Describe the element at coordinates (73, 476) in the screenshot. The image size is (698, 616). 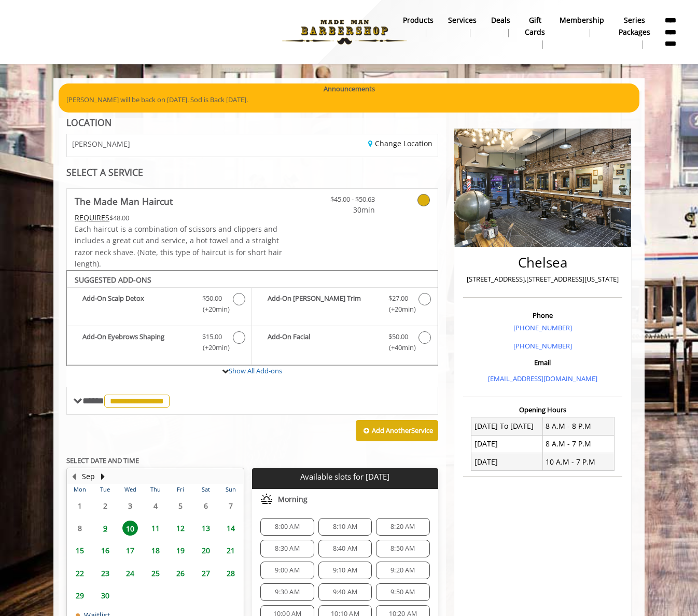
I see `button: Previous Month` at that location.